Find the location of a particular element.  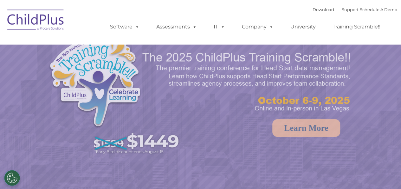

a: Assessments is located at coordinates (176, 27).